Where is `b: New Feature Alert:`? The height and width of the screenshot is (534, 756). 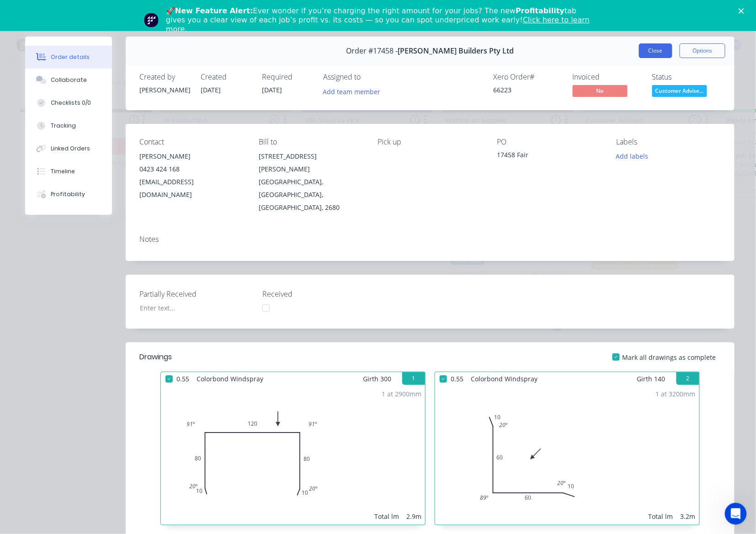 b: New Feature Alert: is located at coordinates (214, 11).